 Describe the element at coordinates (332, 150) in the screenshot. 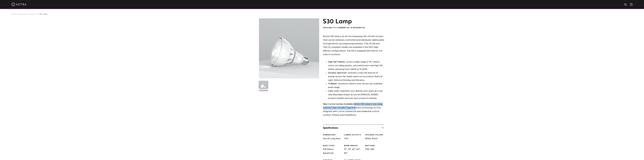

I see `div: E26 Edison, BaseGU24` at that location.